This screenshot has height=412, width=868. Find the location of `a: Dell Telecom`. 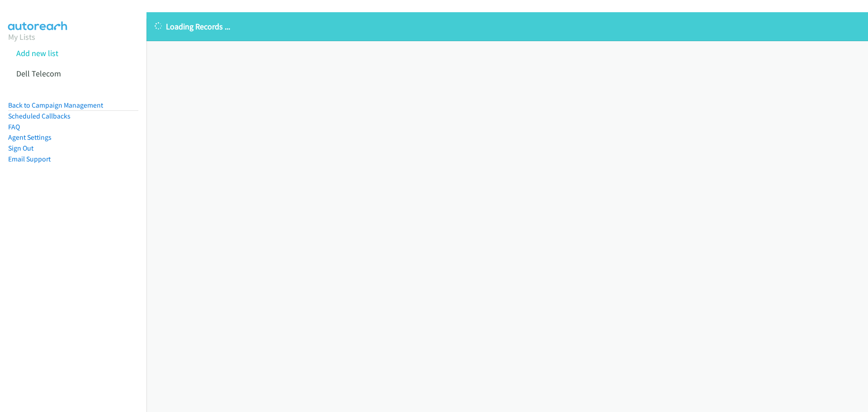

a: Dell Telecom is located at coordinates (39, 73).